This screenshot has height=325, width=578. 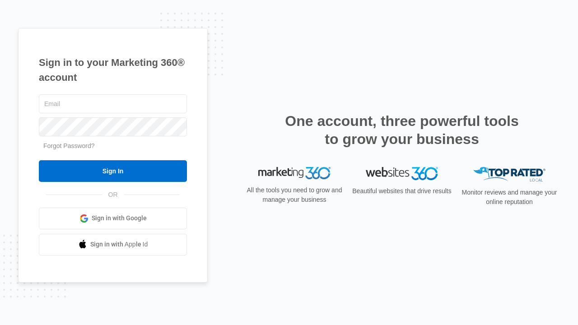 What do you see at coordinates (119, 244) in the screenshot?
I see `span: Sign in with Apple Id` at bounding box center [119, 244].